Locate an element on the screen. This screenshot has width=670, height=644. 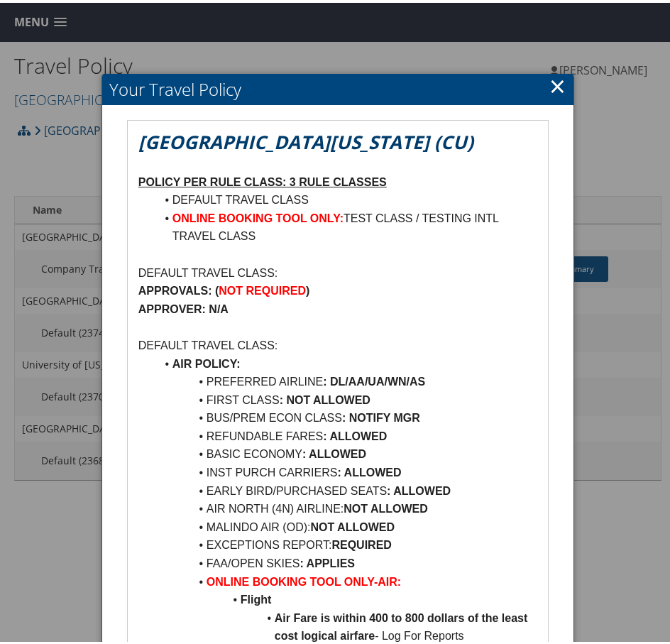
li: FAA/OPEN SKIES is located at coordinates (346, 561).